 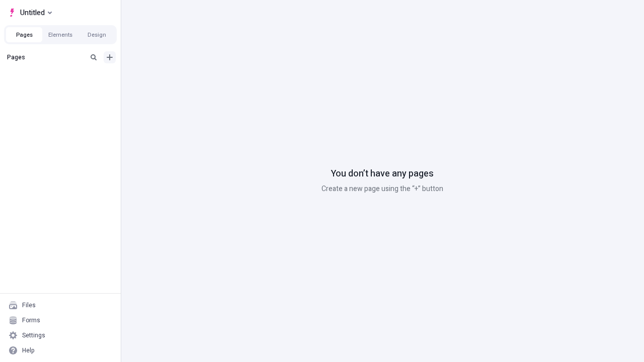 What do you see at coordinates (60, 35) in the screenshot?
I see `button: Elements` at bounding box center [60, 35].